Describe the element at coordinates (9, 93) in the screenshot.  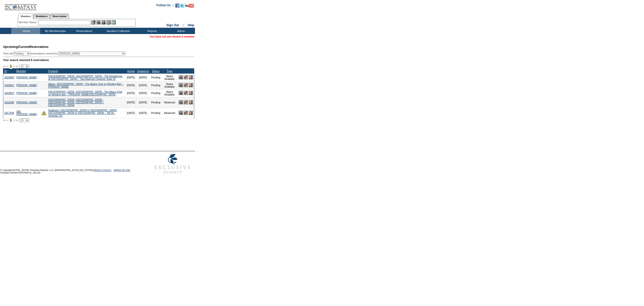
I see `a: 1818823` at that location.